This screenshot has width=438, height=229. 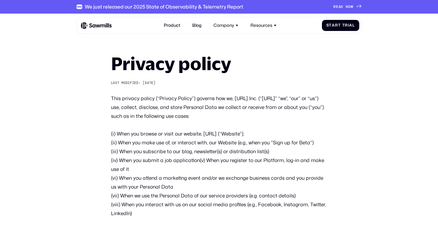 What do you see at coordinates (172, 25) in the screenshot?
I see `a: Product` at bounding box center [172, 25].